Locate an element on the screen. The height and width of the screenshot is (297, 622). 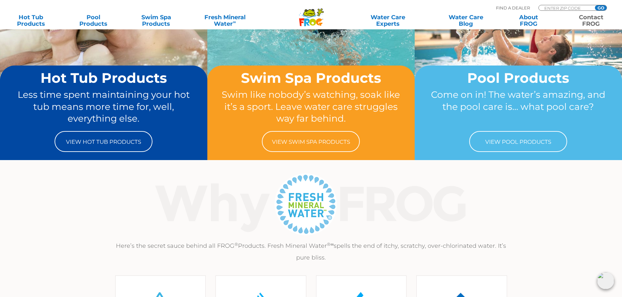
a: View Pool Products is located at coordinates (518, 142).